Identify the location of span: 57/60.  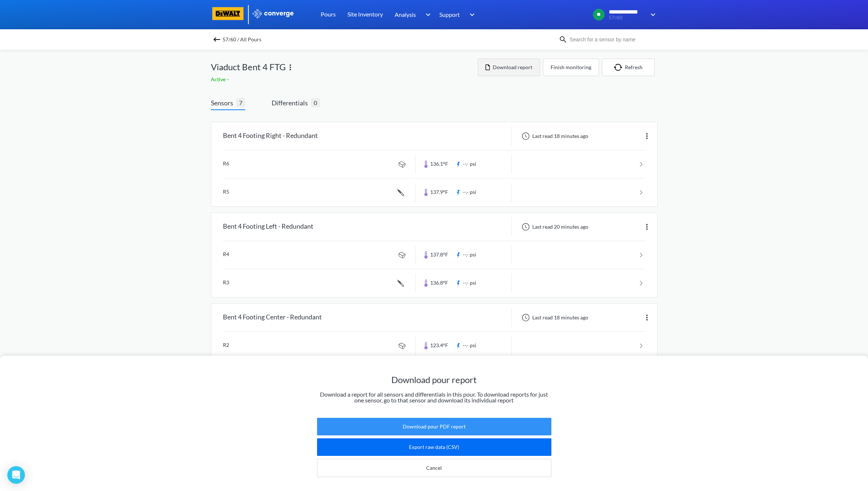
(627, 18).